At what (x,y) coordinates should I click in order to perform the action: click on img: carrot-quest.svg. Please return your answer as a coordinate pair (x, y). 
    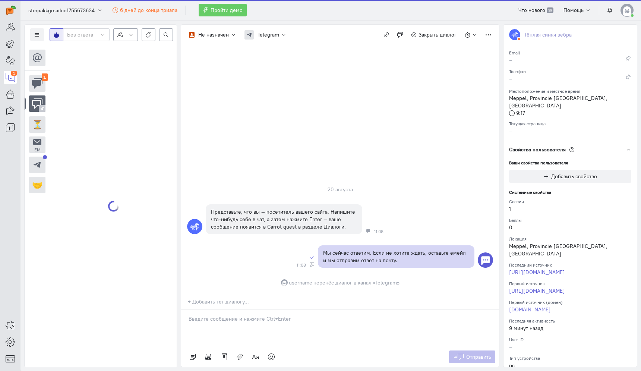
    Looking at the image, I should click on (11, 10).